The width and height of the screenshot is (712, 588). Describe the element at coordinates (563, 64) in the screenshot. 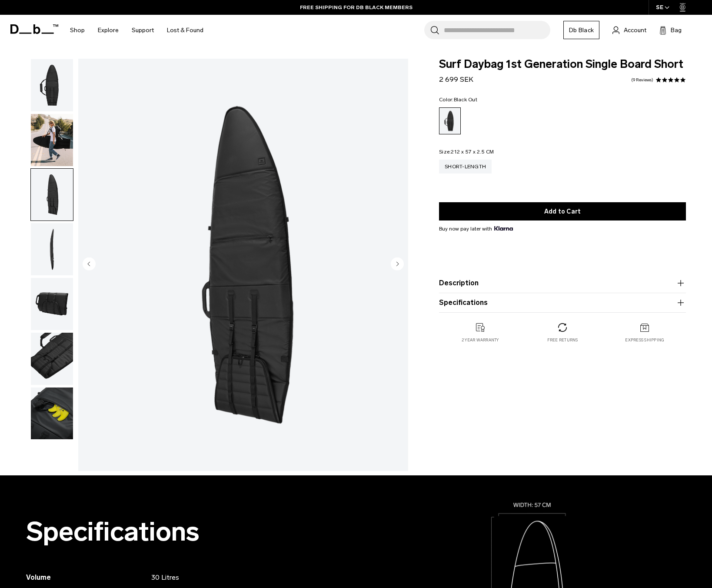

I see `span: Surf Daybag 1st Generation Single Board Short` at that location.